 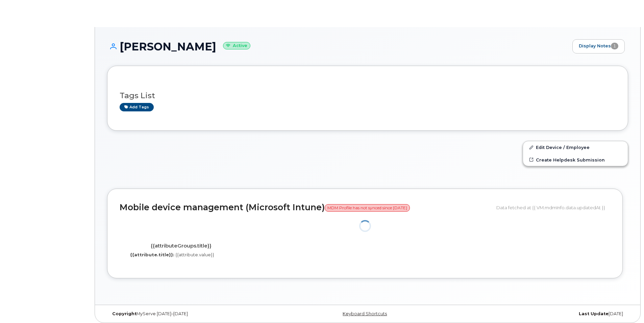 What do you see at coordinates (124, 313) in the screenshot?
I see `strong: Copyright` at bounding box center [124, 313].